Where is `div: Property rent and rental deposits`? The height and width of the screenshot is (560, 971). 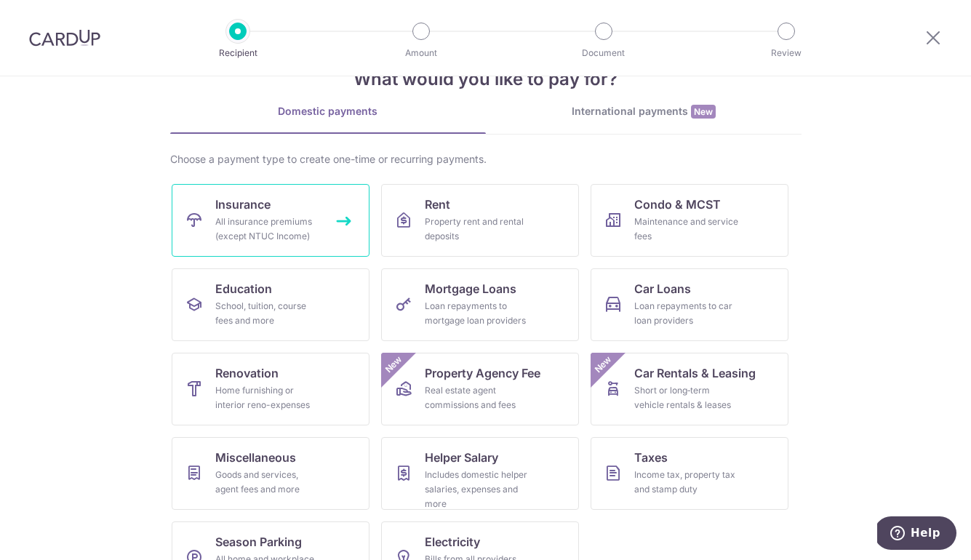 div: Property rent and rental deposits is located at coordinates (477, 229).